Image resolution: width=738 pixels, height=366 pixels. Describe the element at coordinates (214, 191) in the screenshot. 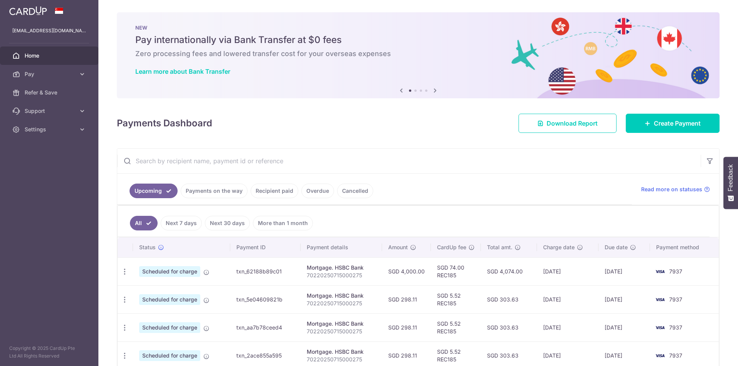

I see `a: Payments on the way` at that location.